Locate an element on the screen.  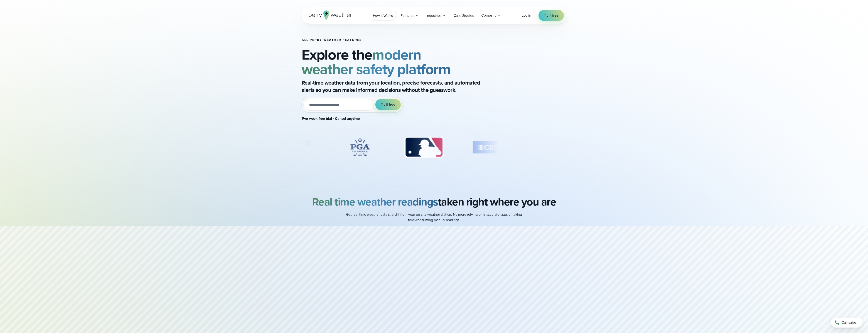
span: Case Studies is located at coordinates (464, 16).